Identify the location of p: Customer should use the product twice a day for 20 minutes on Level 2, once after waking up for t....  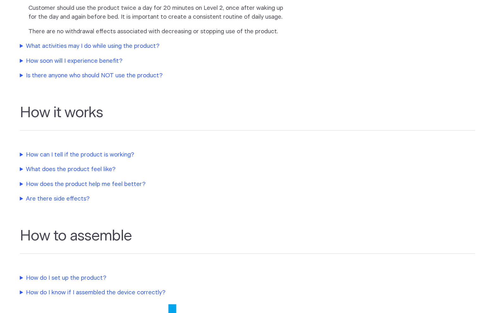
(158, 13).